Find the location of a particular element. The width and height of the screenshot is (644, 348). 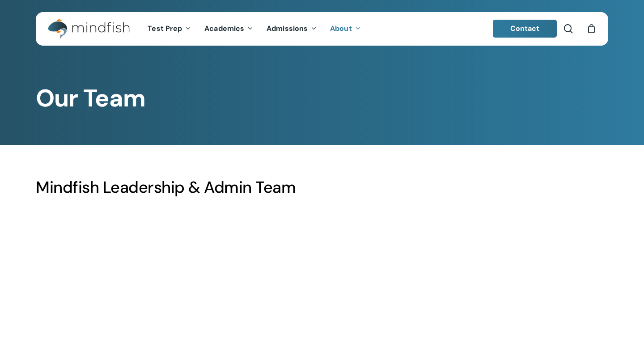

span: Academics is located at coordinates (224, 28).